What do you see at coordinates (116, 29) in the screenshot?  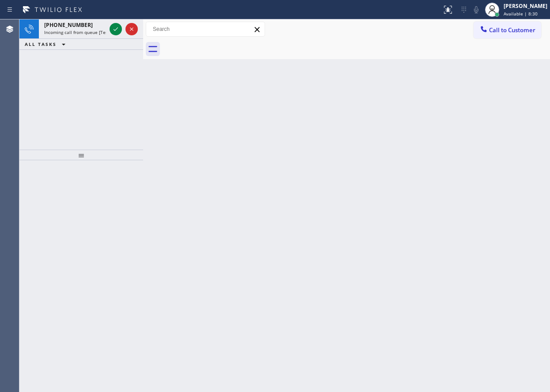 I see `button: Accept` at bounding box center [116, 29].